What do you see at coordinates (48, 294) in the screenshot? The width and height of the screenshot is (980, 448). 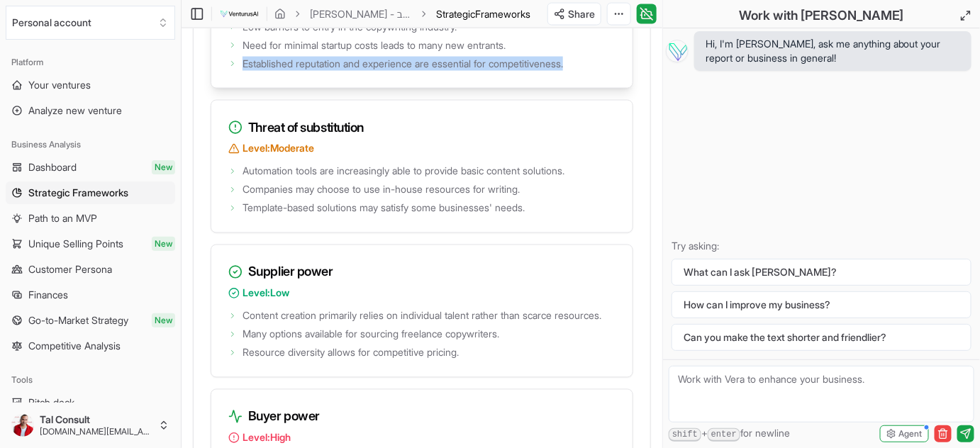 I see `span: Finances` at bounding box center [48, 294].